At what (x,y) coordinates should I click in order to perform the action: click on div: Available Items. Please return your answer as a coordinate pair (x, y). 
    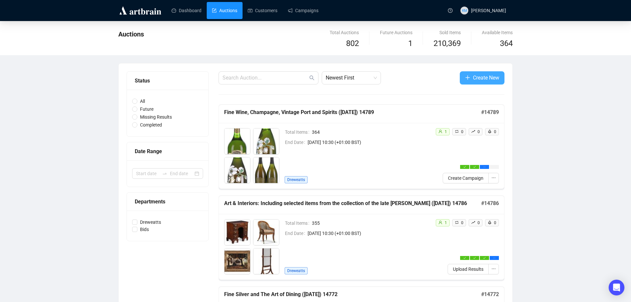
    Looking at the image, I should click on (497, 33).